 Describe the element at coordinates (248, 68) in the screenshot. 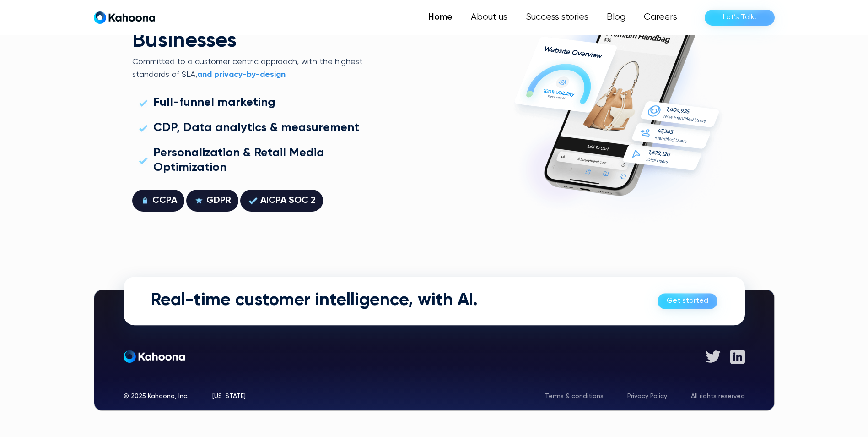

I see `p: Committed to a customer centric approach, with the highest standards of SLA,` at that location.